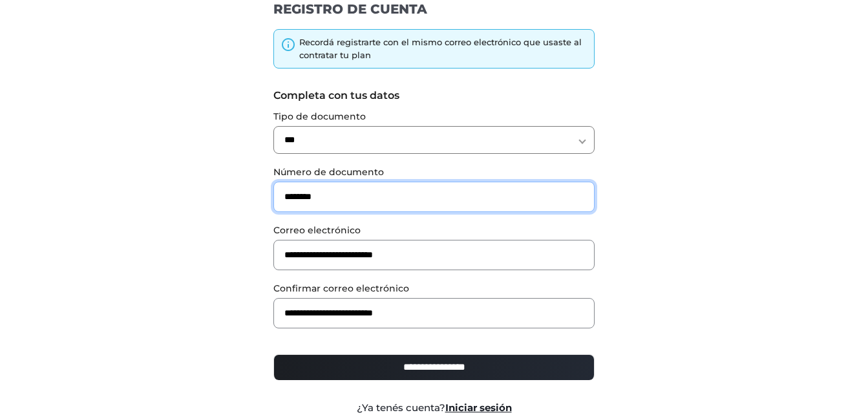 The image size is (868, 415). Describe the element at coordinates (478, 407) in the screenshot. I see `a: Iniciar sesión` at that location.